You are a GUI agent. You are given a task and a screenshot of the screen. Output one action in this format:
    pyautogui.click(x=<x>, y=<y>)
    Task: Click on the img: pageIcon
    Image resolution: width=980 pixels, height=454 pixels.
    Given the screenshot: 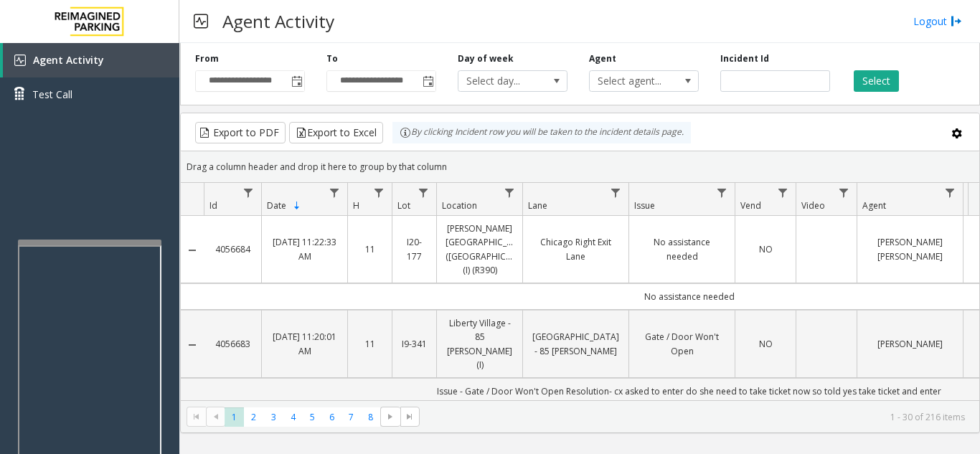 What is the action you would take?
    pyautogui.click(x=201, y=21)
    